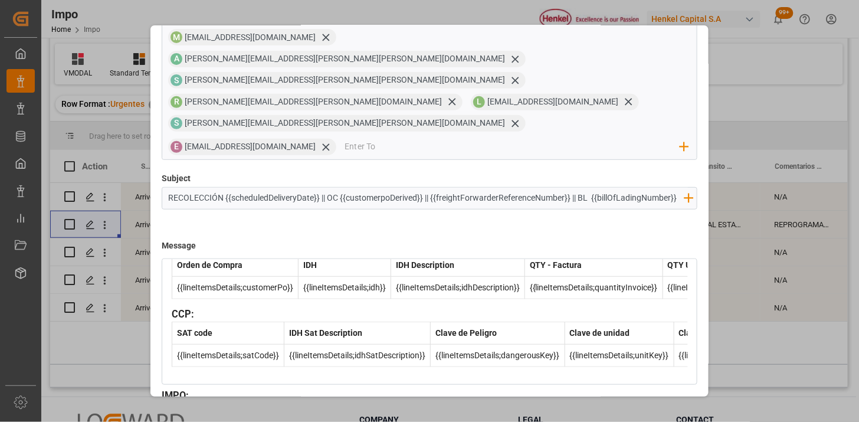 The height and width of the screenshot is (422, 859). I want to click on input: Enter To, so click(512, 147).